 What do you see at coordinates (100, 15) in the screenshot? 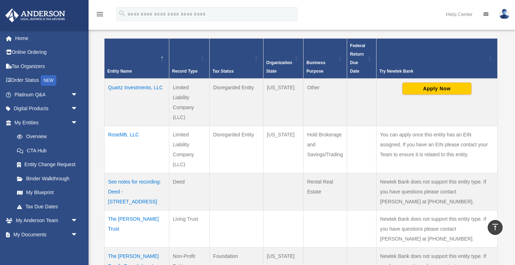
I see `a: menu` at bounding box center [100, 15].